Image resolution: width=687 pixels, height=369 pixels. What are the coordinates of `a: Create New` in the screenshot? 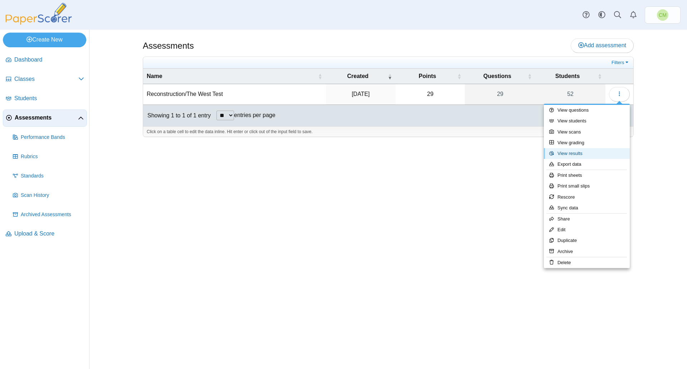 It's located at (44, 40).